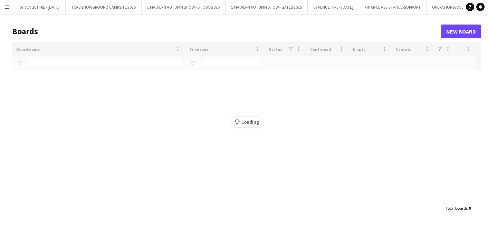 The width and height of the screenshot is (488, 228). I want to click on button: 5 MALVERN AUTUMN SHOW - GATES 2025, so click(266, 7).